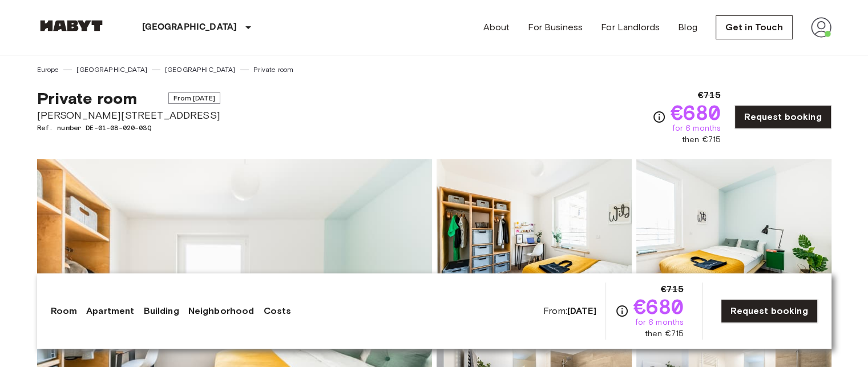 This screenshot has width=868, height=367. Describe the element at coordinates (161, 311) in the screenshot. I see `a: Building` at that location.